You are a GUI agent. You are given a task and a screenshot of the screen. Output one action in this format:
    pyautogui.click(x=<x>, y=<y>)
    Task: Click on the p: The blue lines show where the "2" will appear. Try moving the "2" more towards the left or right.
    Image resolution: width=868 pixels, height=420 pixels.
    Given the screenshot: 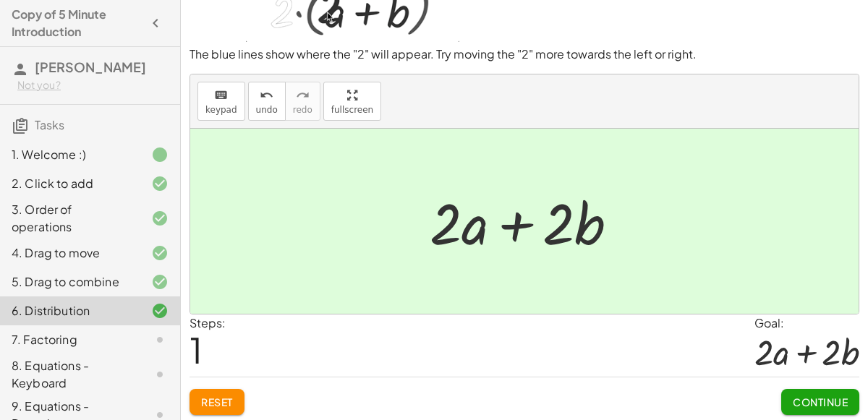 What is the action you would take?
    pyautogui.click(x=524, y=54)
    